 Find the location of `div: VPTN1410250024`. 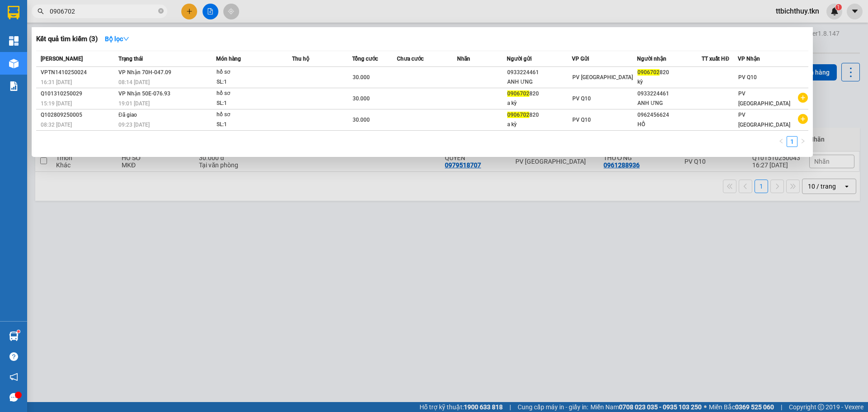

div: VPTN1410250024 is located at coordinates (78, 72).